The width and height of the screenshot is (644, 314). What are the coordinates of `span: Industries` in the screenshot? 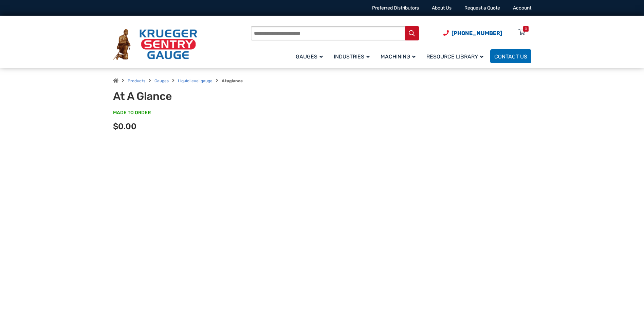 It's located at (352, 56).